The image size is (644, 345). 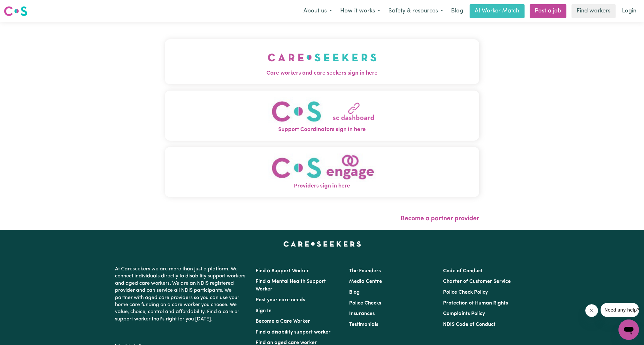 What do you see at coordinates (365, 304) in the screenshot?
I see `a: Police Checks` at bounding box center [365, 304].